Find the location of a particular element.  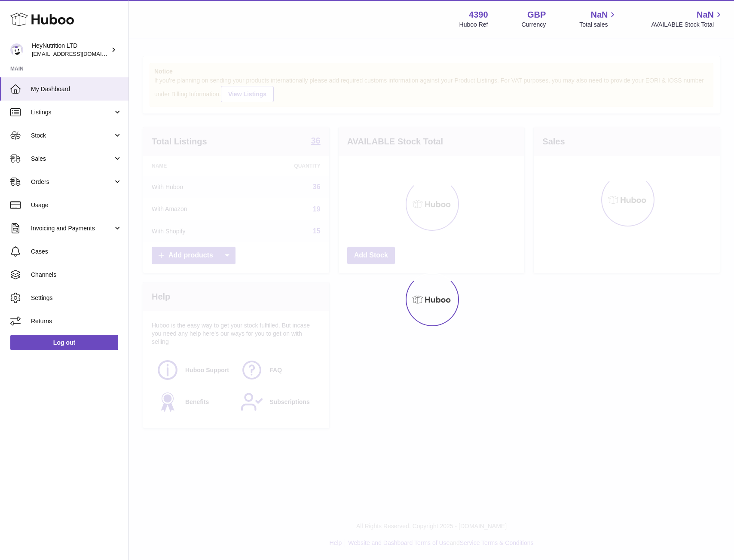

span: Total sales is located at coordinates (598, 25).